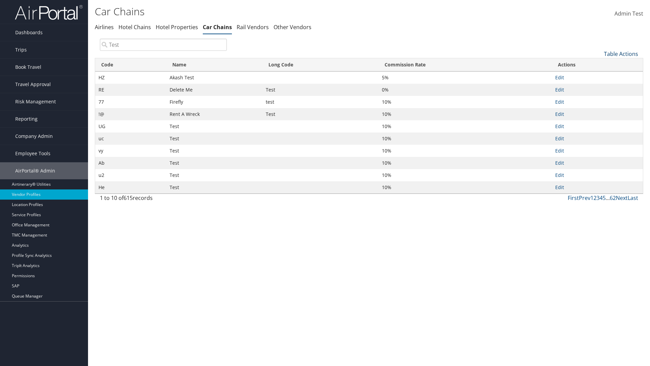 The height and width of the screenshot is (366, 650). I want to click on span: Book Travel, so click(28, 67).